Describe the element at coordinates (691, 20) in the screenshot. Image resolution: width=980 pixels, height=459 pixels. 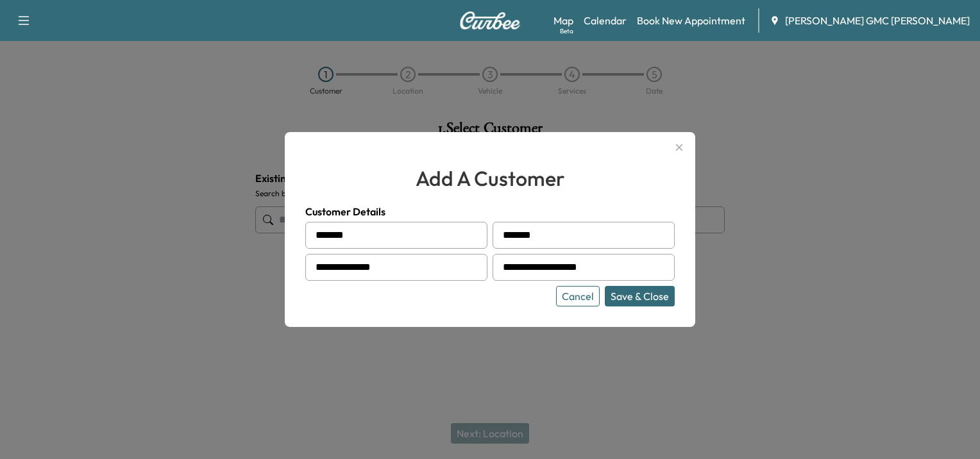
I see `a: Book New Appointment` at that location.